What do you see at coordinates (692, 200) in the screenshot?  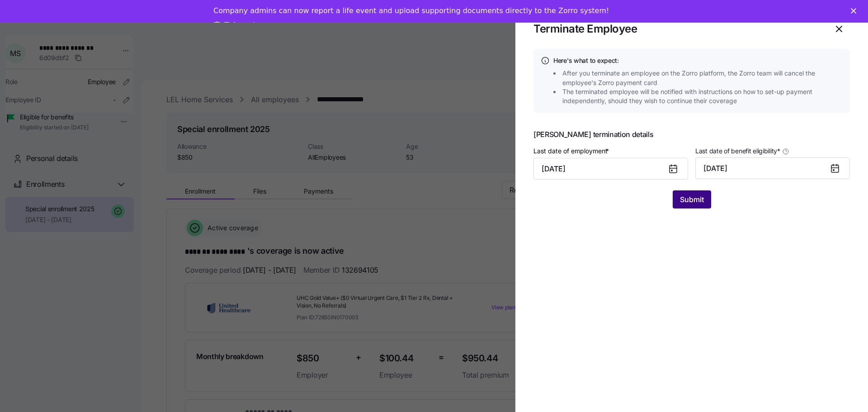 I see `span: Submit` at bounding box center [692, 200].